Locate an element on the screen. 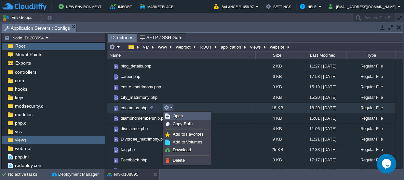 The height and width of the screenshot is (180, 404). a: city_matrimony.php is located at coordinates (139, 97).